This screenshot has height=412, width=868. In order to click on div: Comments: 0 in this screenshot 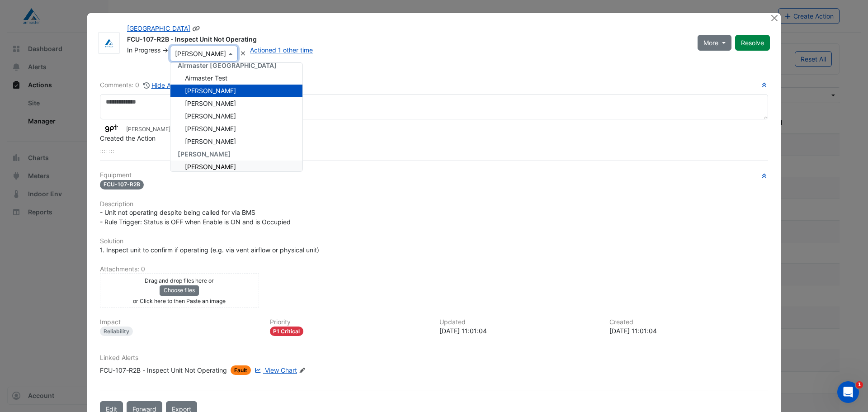, I will do `click(145, 85)`.